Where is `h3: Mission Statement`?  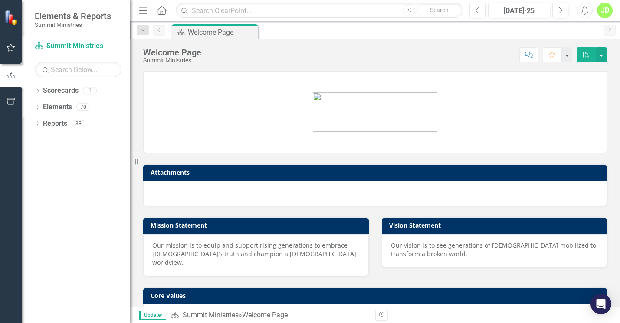
h3: Mission Statement is located at coordinates (257, 225).